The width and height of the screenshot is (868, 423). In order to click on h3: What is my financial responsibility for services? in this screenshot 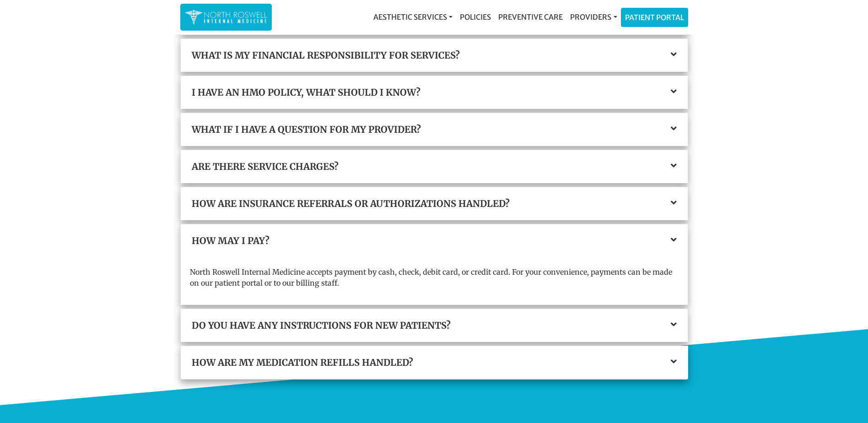, I will do `click(434, 56)`.